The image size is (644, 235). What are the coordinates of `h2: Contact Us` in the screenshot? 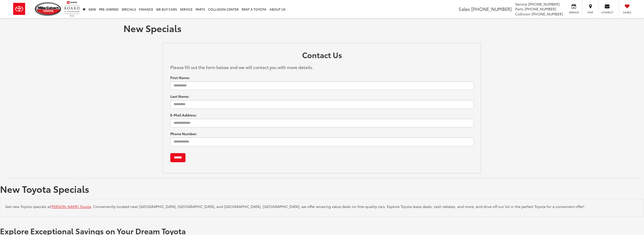 It's located at (322, 56).